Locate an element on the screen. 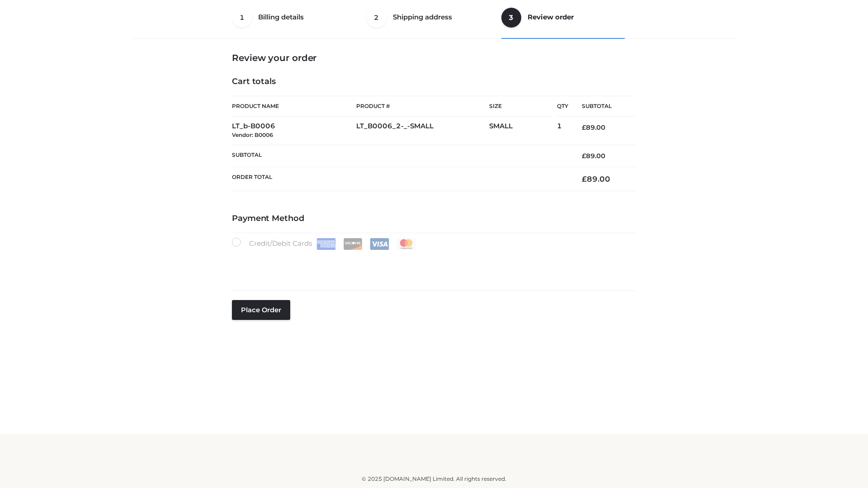 This screenshot has width=868, height=488. th: Qty is located at coordinates (562, 106).